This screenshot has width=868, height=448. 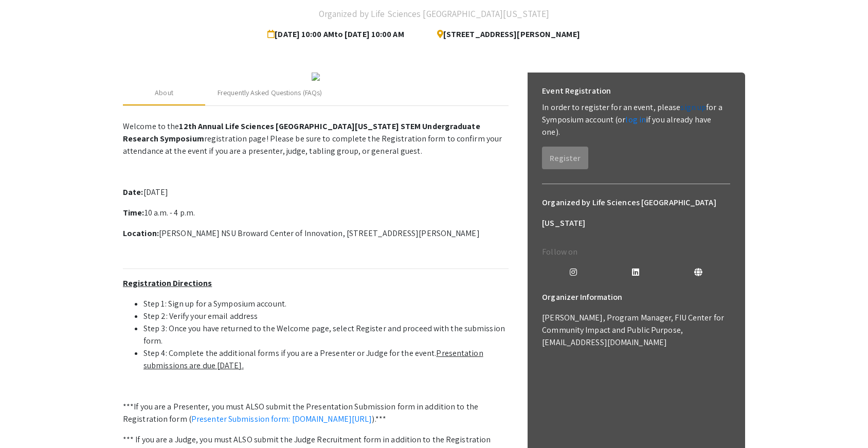 I want to click on u: Registration Directions, so click(x=167, y=283).